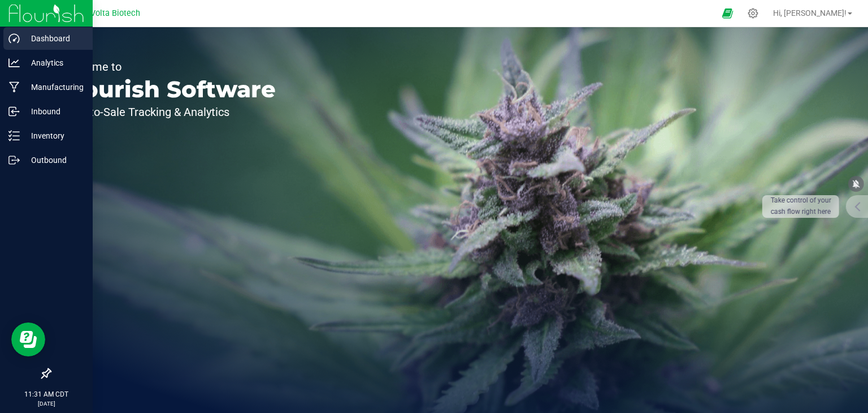 This screenshot has height=413, width=868. I want to click on p: Flourish Software, so click(168, 89).